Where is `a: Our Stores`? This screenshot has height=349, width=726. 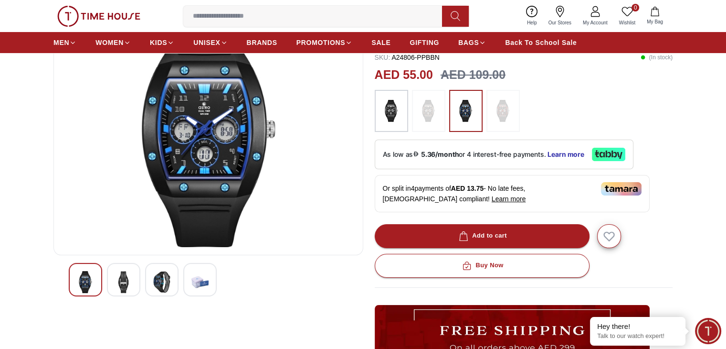
a: Our Stores is located at coordinates (560, 16).